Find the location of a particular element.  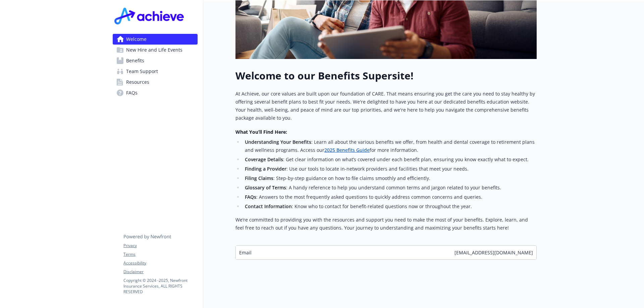

strong: What You’ll Find Here: is located at coordinates (261, 132).